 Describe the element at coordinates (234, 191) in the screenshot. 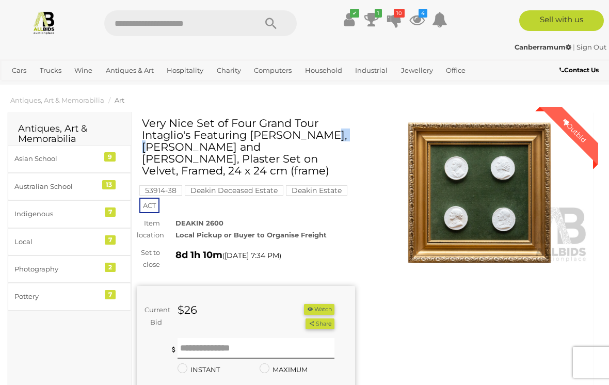

I see `mark: Deakin Deceased Estate` at that location.